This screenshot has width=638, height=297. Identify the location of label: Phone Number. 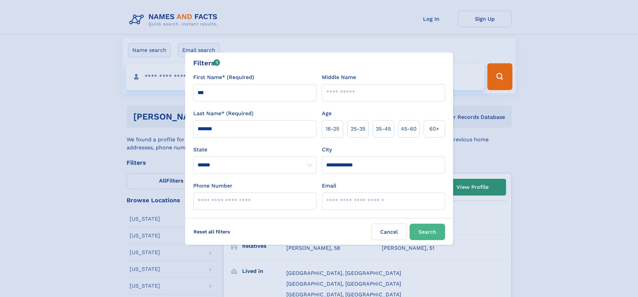
(213, 186).